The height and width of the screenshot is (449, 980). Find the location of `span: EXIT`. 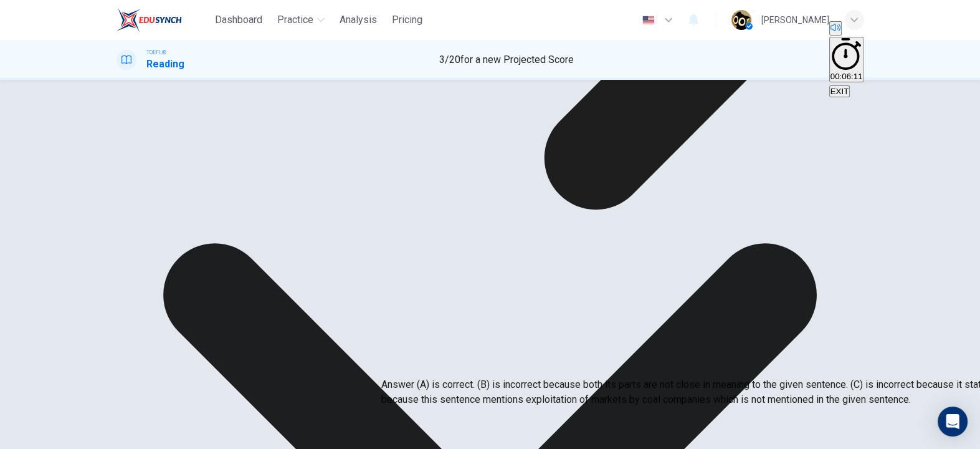

span: EXIT is located at coordinates (840, 91).